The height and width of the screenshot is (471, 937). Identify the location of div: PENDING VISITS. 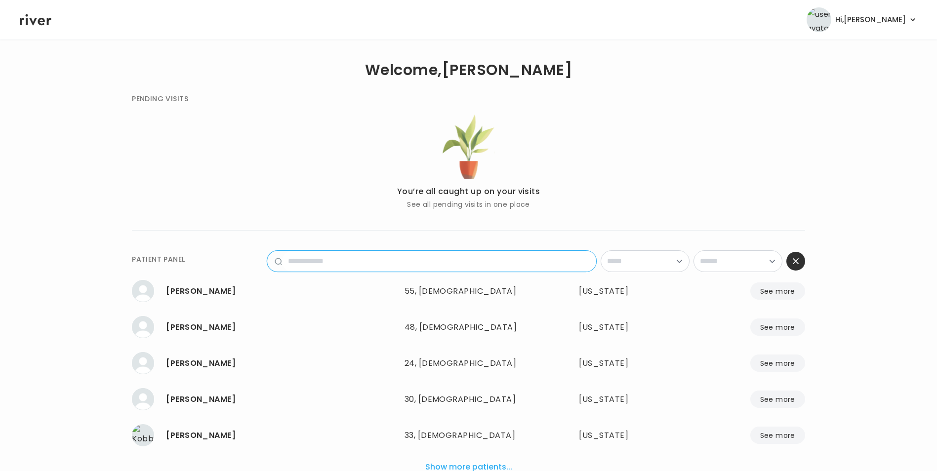
(160, 99).